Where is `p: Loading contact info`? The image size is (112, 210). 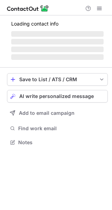 p: Loading contact info is located at coordinates (57, 24).